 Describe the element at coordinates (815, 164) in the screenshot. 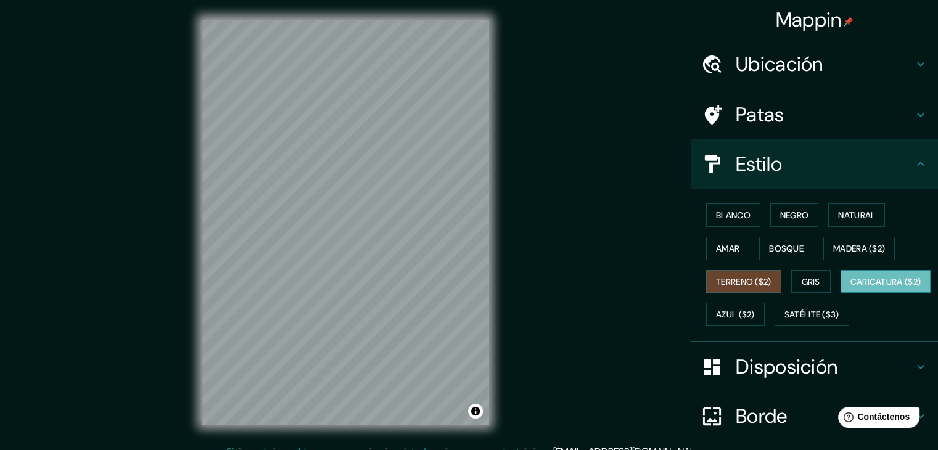

I see `div: Estilo` at that location.